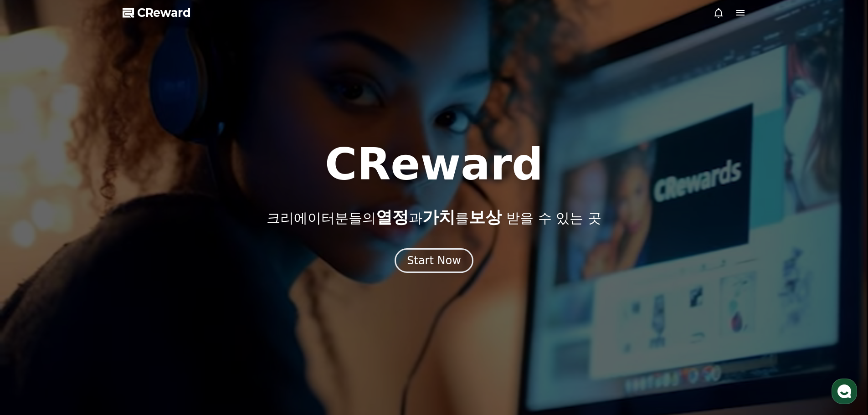 The image size is (868, 415). What do you see at coordinates (31, 300) in the screenshot?
I see `a: 홈` at bounding box center [31, 300].